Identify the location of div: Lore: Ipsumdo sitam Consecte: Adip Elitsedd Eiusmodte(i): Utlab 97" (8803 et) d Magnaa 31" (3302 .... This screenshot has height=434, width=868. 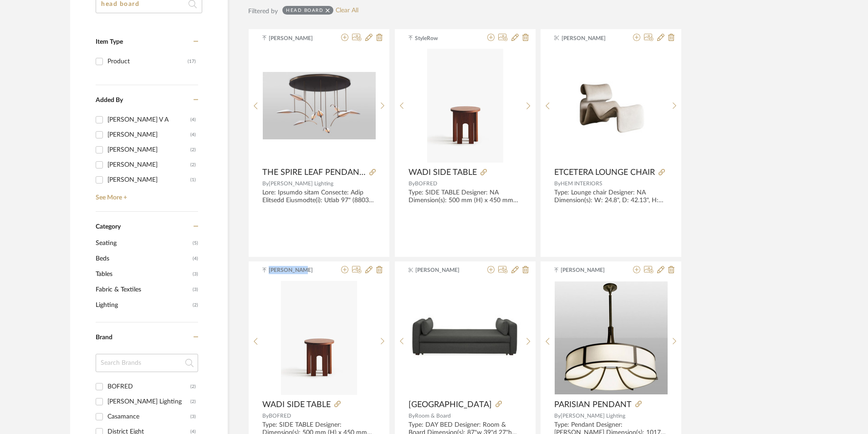
(319, 197).